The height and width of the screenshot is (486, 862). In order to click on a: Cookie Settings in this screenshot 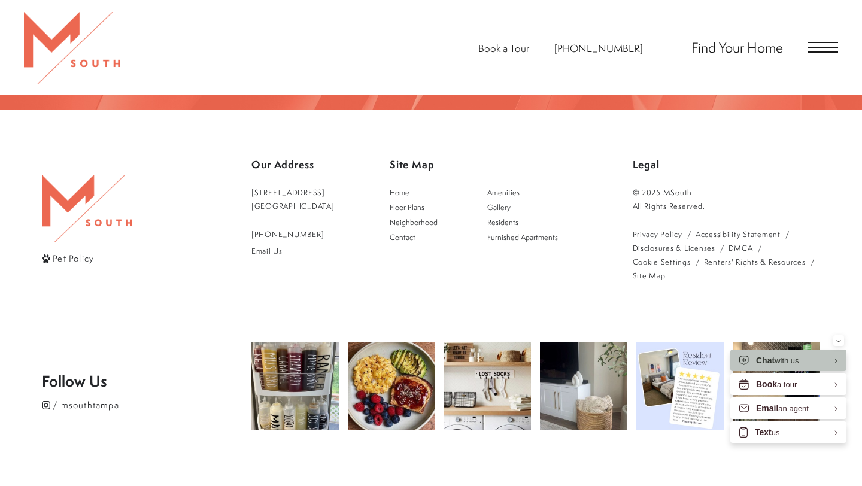, I will do `click(662, 262)`.